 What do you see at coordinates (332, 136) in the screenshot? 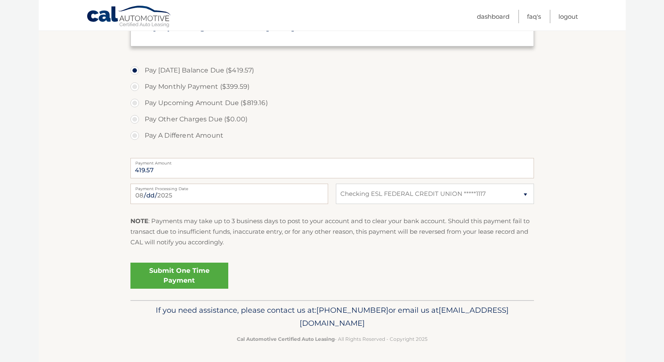
I see `label: Pay A Different Amount` at bounding box center [332, 136].